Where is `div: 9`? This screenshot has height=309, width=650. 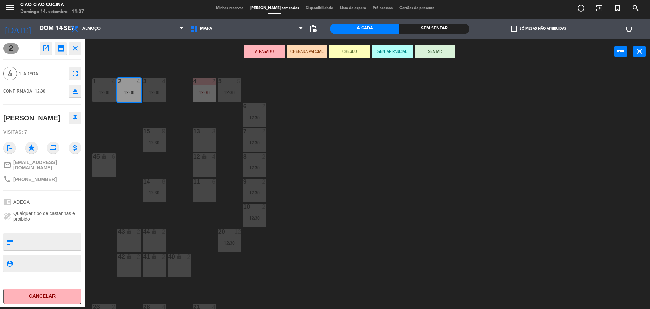
div: 9 is located at coordinates (164, 131).